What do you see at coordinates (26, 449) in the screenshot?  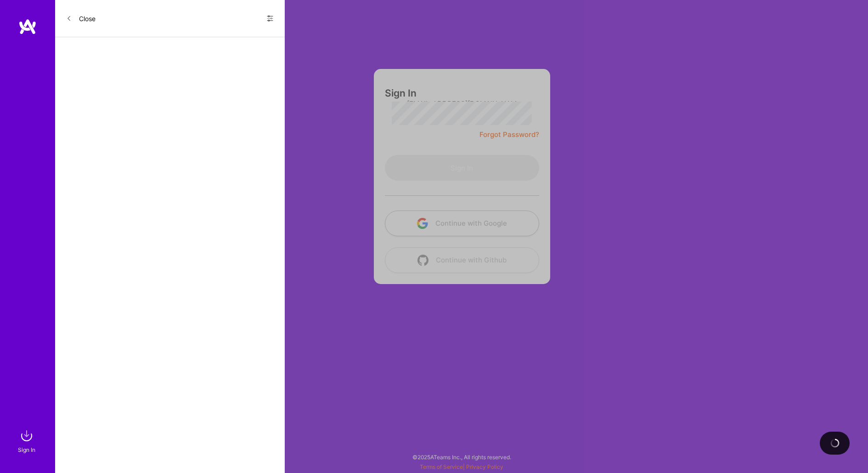 I see `div: Sign In` at bounding box center [26, 449].